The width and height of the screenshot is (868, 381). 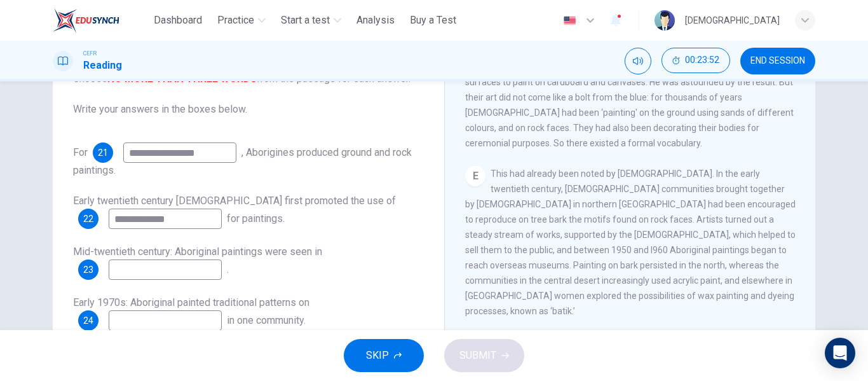 What do you see at coordinates (638, 61) in the screenshot?
I see `div: Mute` at bounding box center [638, 61].